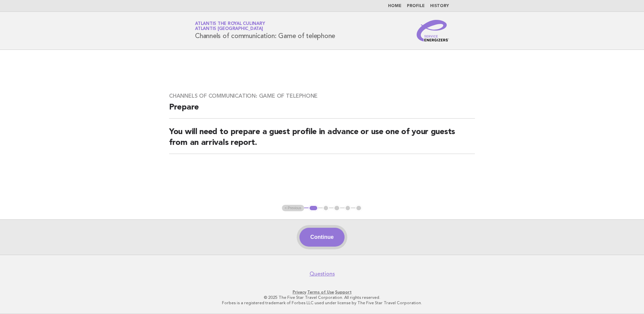 The width and height of the screenshot is (644, 314). What do you see at coordinates (313, 209) in the screenshot?
I see `button: 1` at bounding box center [313, 209].